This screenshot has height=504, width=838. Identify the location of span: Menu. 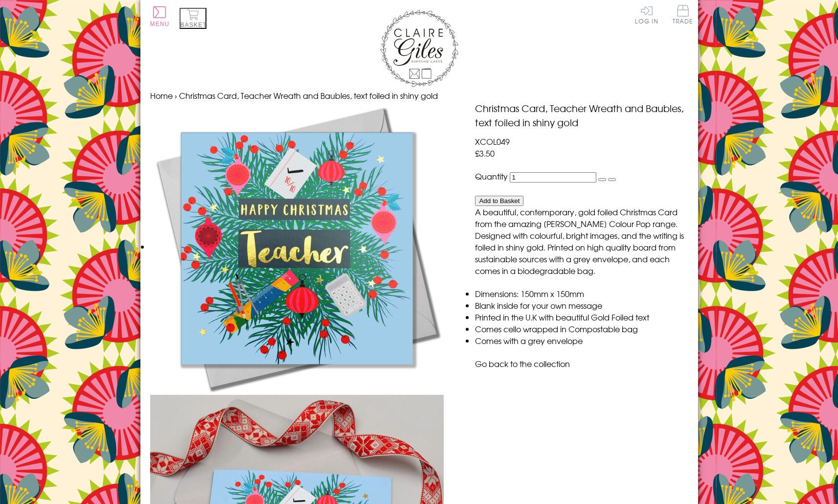
(160, 24).